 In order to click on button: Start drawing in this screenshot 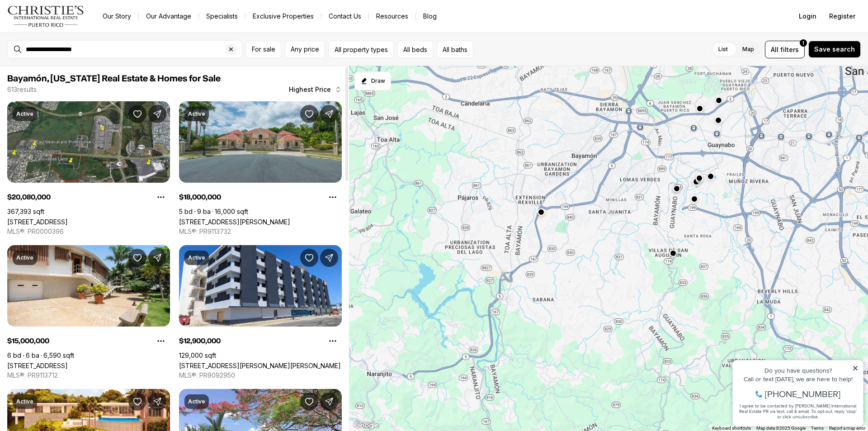, I will do `click(372, 81)`.